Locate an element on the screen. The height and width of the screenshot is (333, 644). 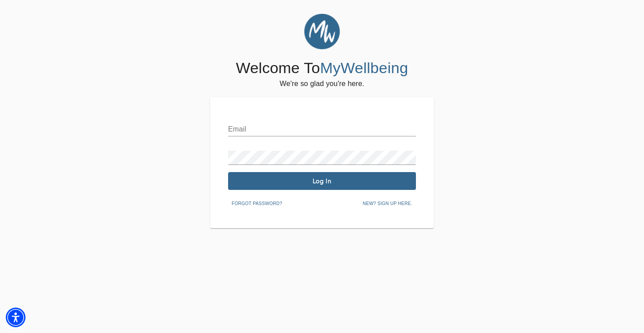
span: MyWellbeing is located at coordinates (363, 68).